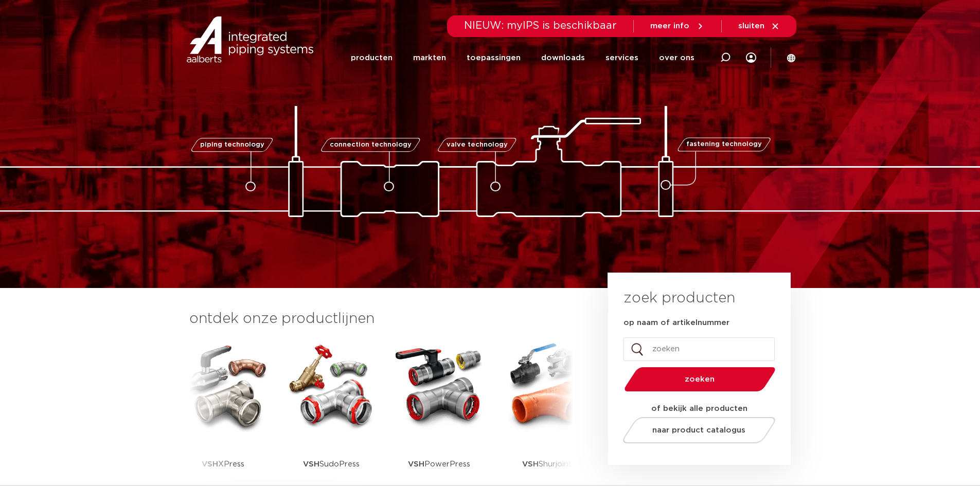  What do you see at coordinates (370, 144) in the screenshot?
I see `span: connection technology` at bounding box center [370, 144].